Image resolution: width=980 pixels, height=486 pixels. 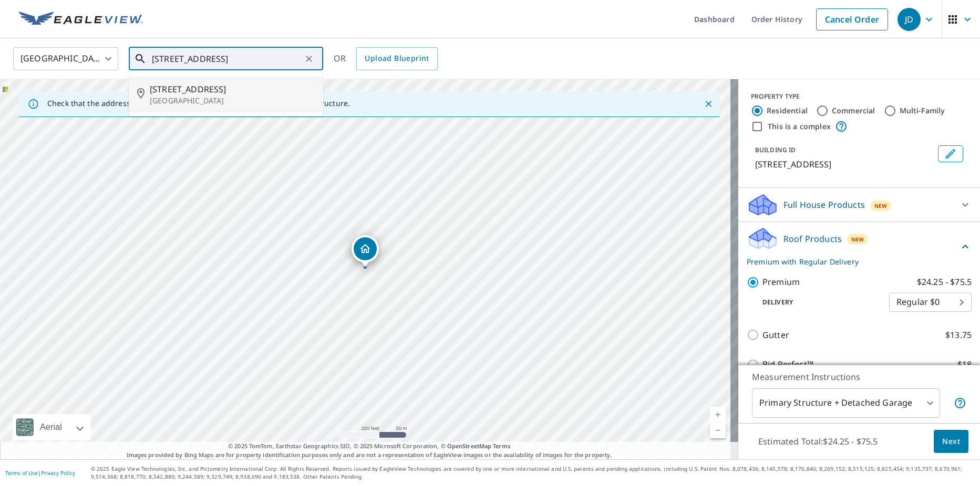 What do you see at coordinates (386, 59) in the screenshot?
I see `div: OR` at bounding box center [386, 59].